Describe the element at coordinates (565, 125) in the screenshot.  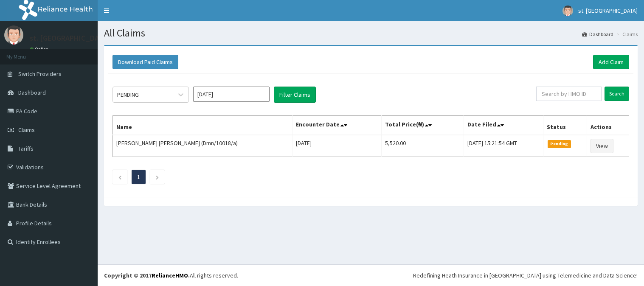
I see `th: Status` at that location.